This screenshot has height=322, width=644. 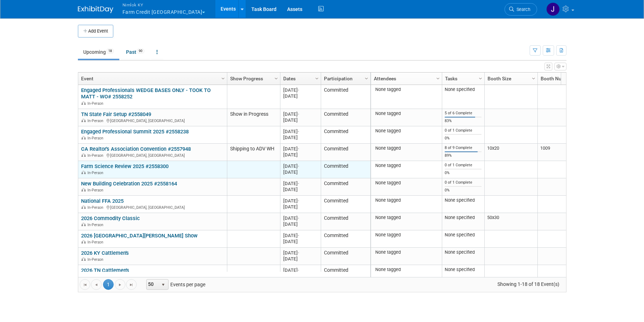 I want to click on a: Dates, so click(x=300, y=78).